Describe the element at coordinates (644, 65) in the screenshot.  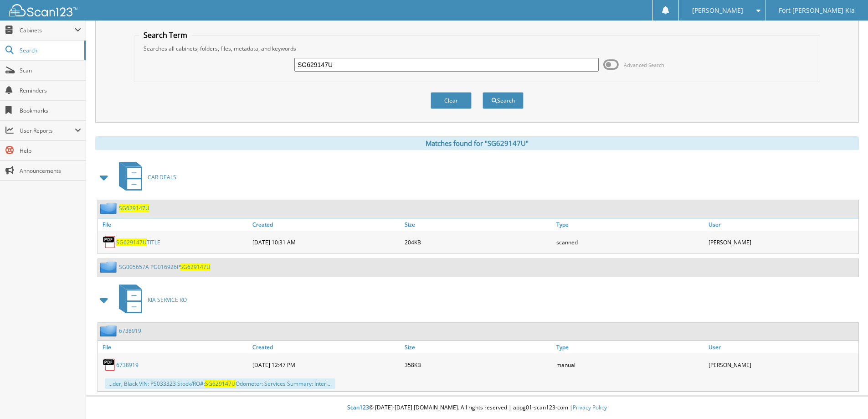
I see `span: Advanced Search` at that location.